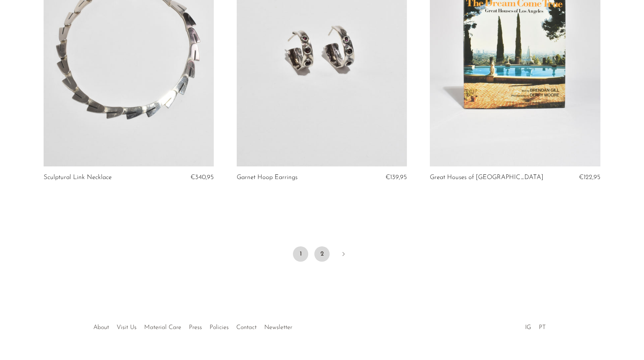 The width and height of the screenshot is (644, 360). What do you see at coordinates (322, 254) in the screenshot?
I see `a: 2` at bounding box center [322, 254].